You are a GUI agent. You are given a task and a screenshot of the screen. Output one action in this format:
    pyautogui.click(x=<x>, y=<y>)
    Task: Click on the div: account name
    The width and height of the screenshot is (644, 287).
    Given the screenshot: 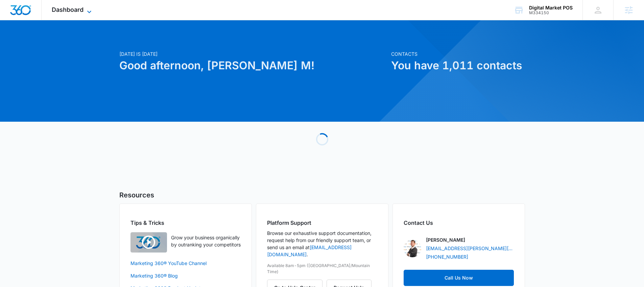 What is the action you would take?
    pyautogui.click(x=551, y=8)
    